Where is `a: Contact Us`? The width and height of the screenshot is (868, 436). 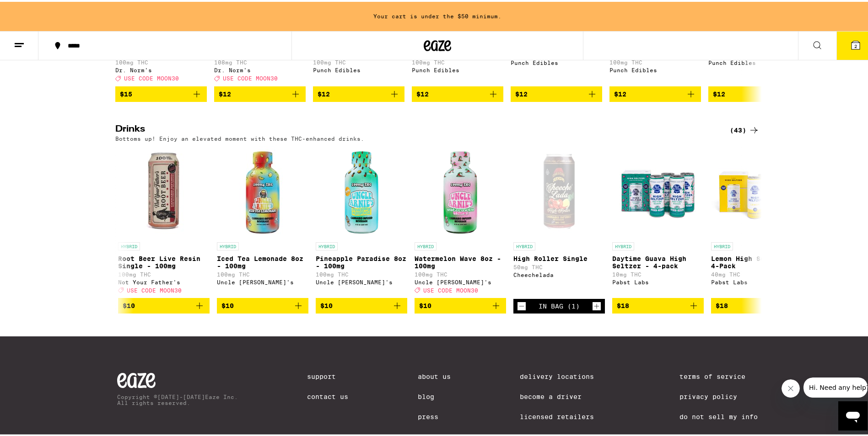
a: Contact Us is located at coordinates (327, 395).